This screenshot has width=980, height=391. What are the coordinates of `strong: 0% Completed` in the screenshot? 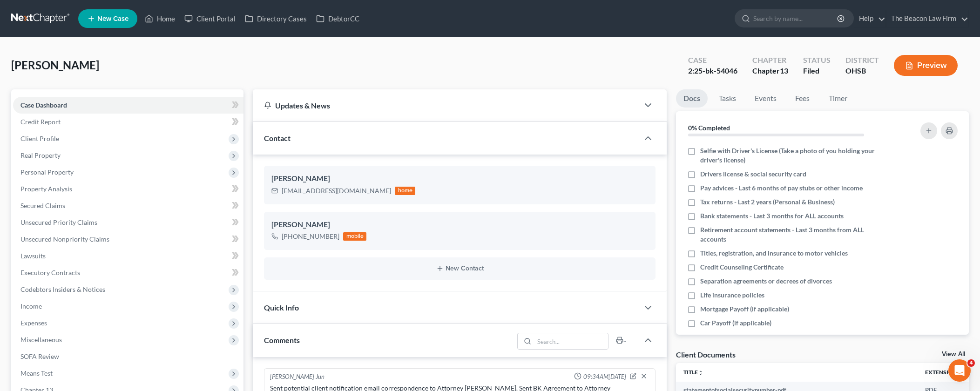 It's located at (709, 127).